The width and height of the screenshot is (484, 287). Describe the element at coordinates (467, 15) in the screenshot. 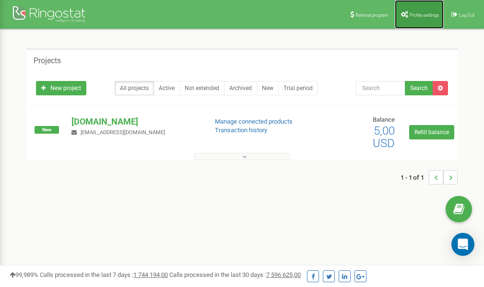

I see `span: Log Out` at that location.